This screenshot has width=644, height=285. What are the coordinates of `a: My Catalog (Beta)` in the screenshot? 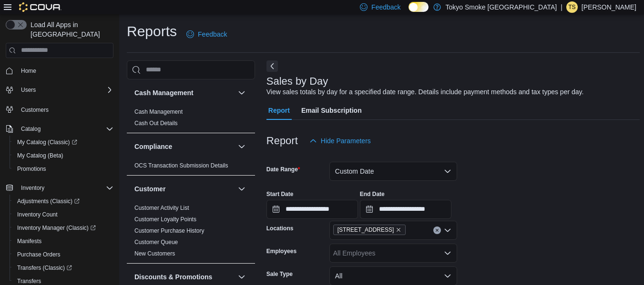 It's located at (40, 156).